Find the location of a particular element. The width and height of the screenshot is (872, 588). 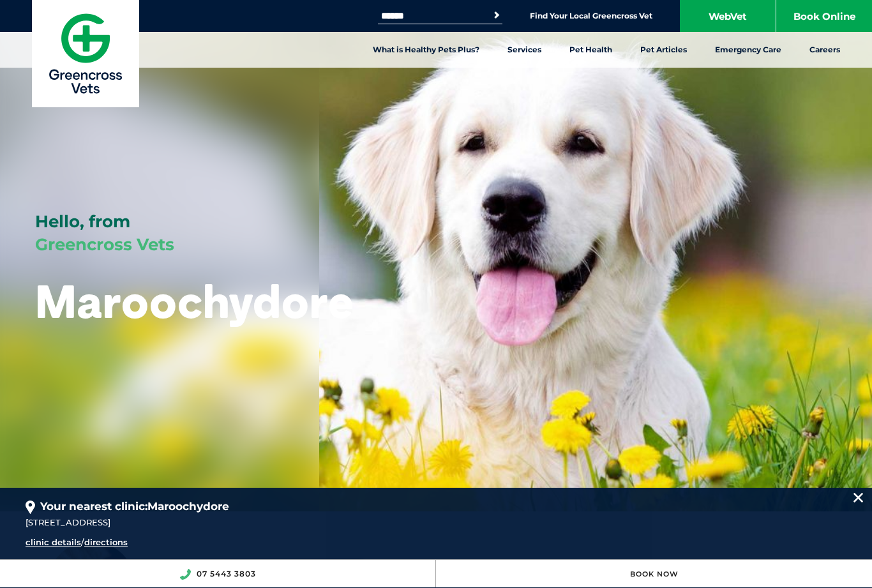

a: Pet Articles is located at coordinates (664, 50).